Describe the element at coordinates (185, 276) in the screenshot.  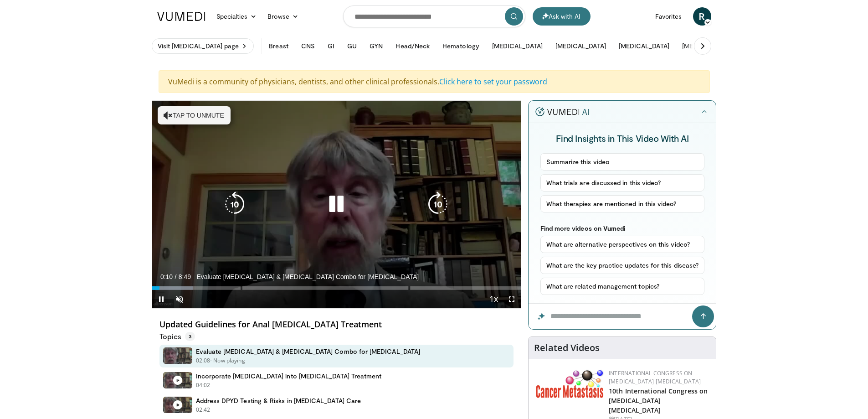
I see `span: 8:49` at that location.